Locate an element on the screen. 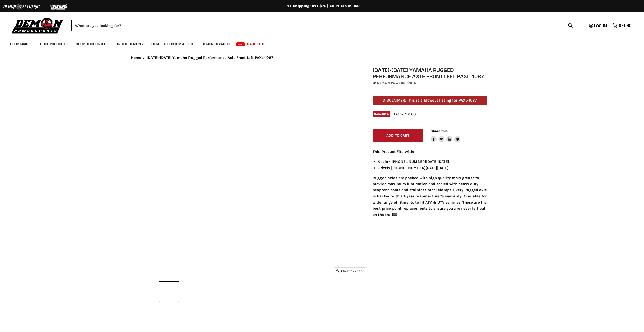 The height and width of the screenshot is (332, 644). a: Shop Discounted is located at coordinates (92, 44).